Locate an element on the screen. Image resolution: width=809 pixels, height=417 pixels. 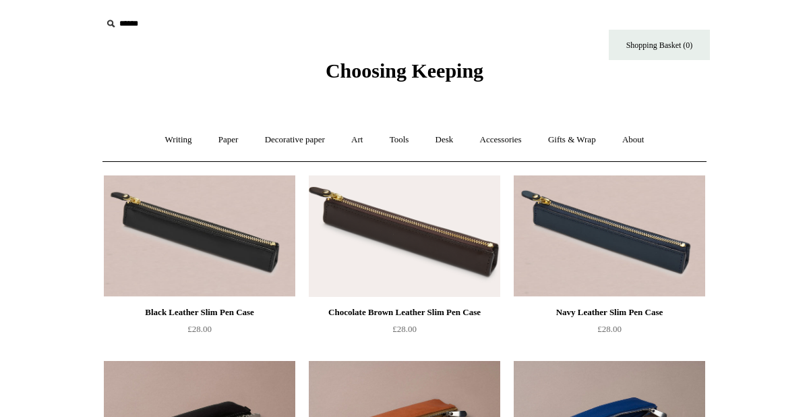
a: Navy Leather Slim Pen Case £28.00 is located at coordinates (610, 332).